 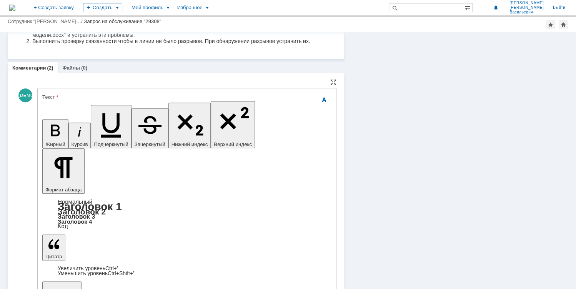 What do you see at coordinates (190, 144) in the screenshot?
I see `span: Нижний индекс` at bounding box center [190, 144].